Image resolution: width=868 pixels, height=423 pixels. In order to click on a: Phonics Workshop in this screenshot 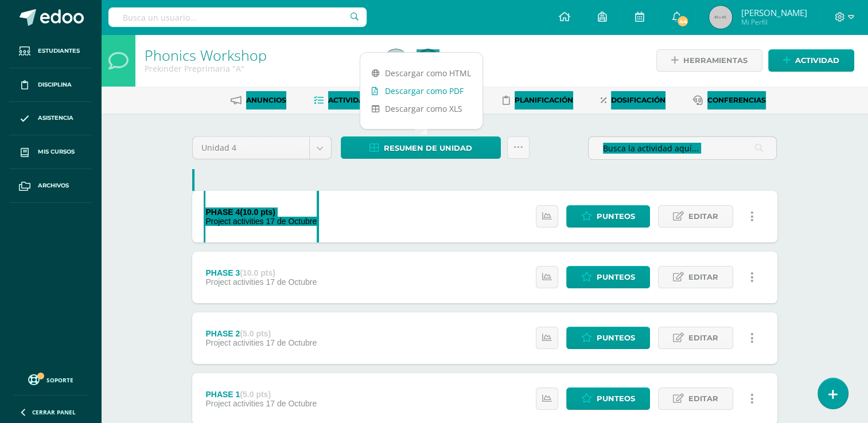, I will do `click(205, 55)`.